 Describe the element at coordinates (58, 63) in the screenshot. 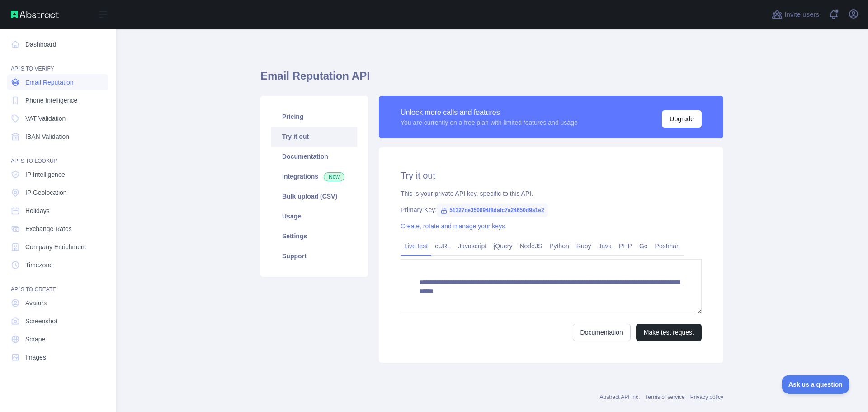

I see `div: API'S TO VERIFY` at that location.